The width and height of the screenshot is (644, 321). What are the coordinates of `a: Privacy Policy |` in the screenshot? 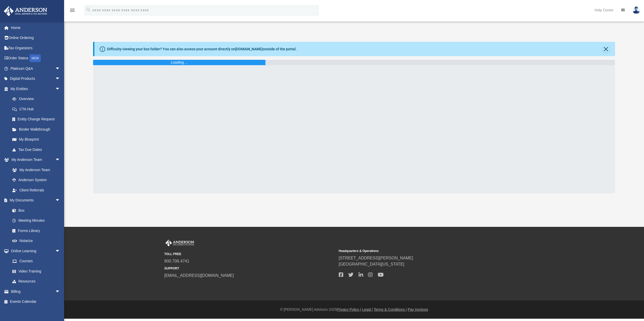 It's located at (349, 309).